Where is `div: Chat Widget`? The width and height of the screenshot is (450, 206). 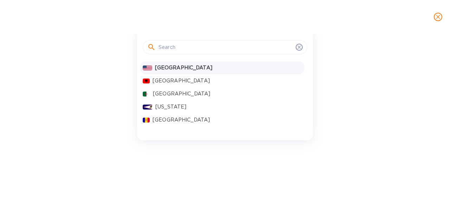 div: Chat Widget is located at coordinates (433, 189).